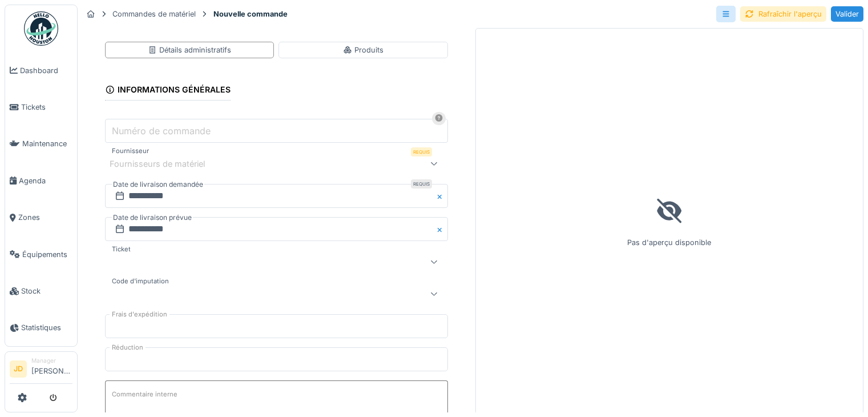 This screenshot has width=868, height=417. I want to click on img: Badge_color-CXgf-gQk.svg, so click(41, 28).